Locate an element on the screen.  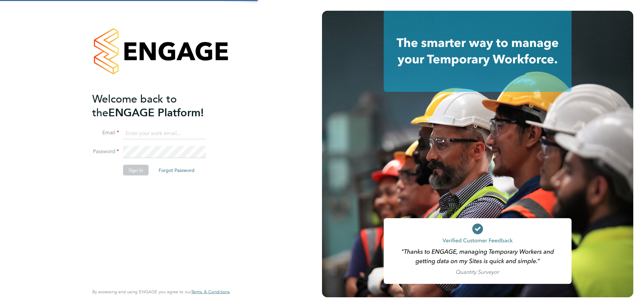
label: Email is located at coordinates (106, 133).